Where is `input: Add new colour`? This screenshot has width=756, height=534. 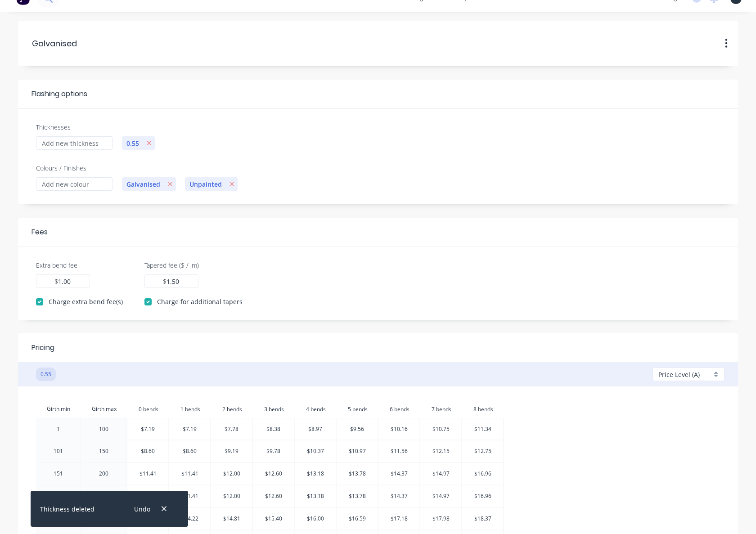 input: Add new colour is located at coordinates (75, 184).